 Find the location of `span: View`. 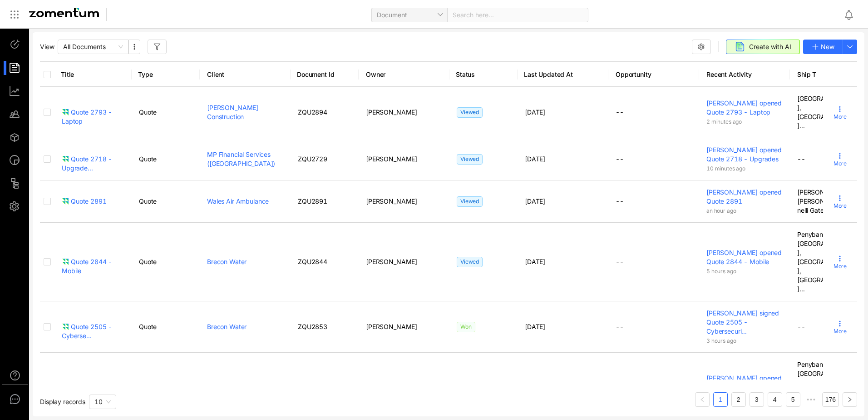

span: View is located at coordinates (46, 46).